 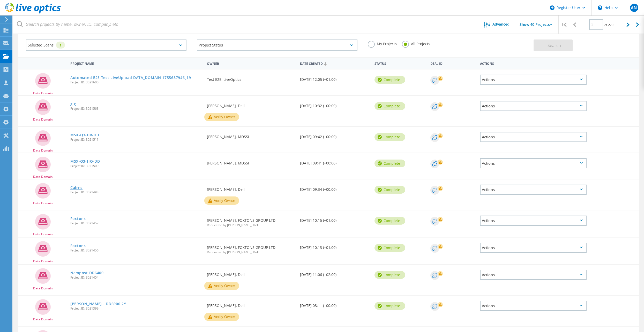 What do you see at coordinates (245, 24) in the screenshot?
I see `input: Search projects by name, owner, ID, company, etc` at bounding box center [245, 24].